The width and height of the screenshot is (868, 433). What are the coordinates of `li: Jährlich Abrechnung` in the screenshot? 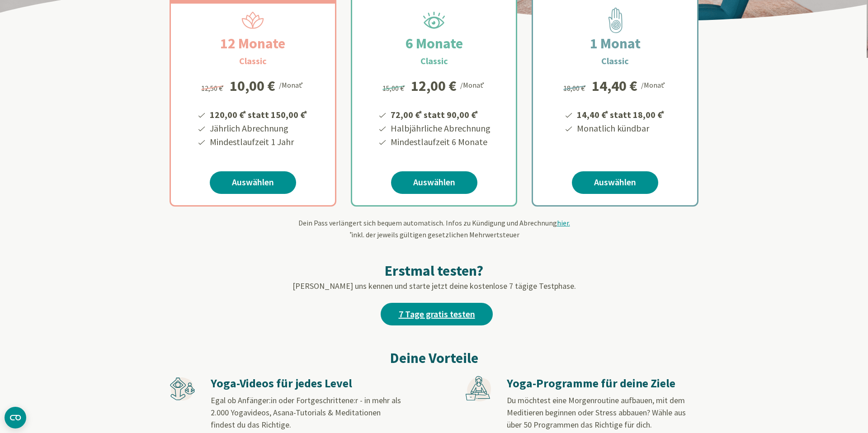 It's located at (259, 128).